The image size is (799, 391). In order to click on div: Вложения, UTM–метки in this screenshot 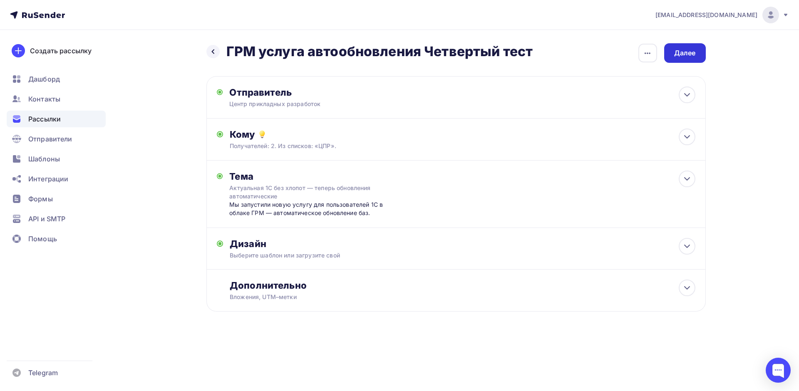, I will do `click(439, 297)`.